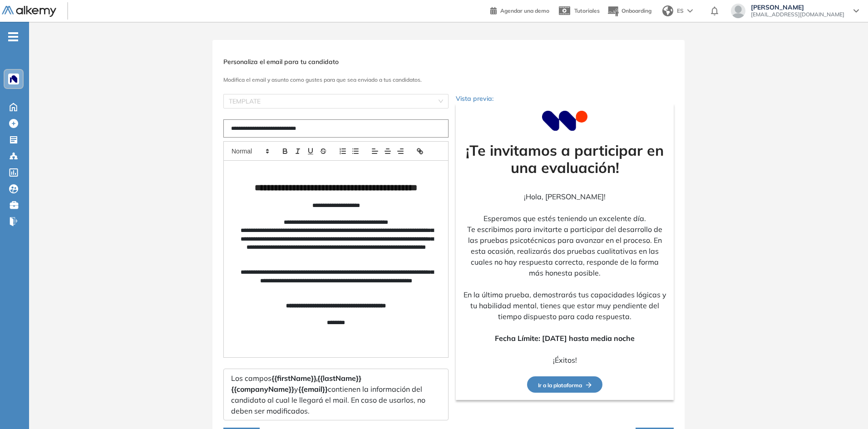 This screenshot has width=868, height=429. Describe the element at coordinates (313, 389) in the screenshot. I see `span: {{email}}` at that location.